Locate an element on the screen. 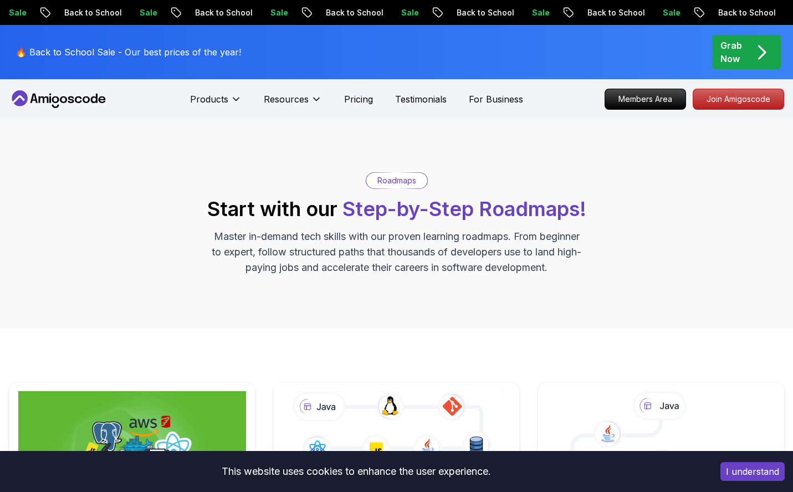  button: Resources is located at coordinates (293, 104).